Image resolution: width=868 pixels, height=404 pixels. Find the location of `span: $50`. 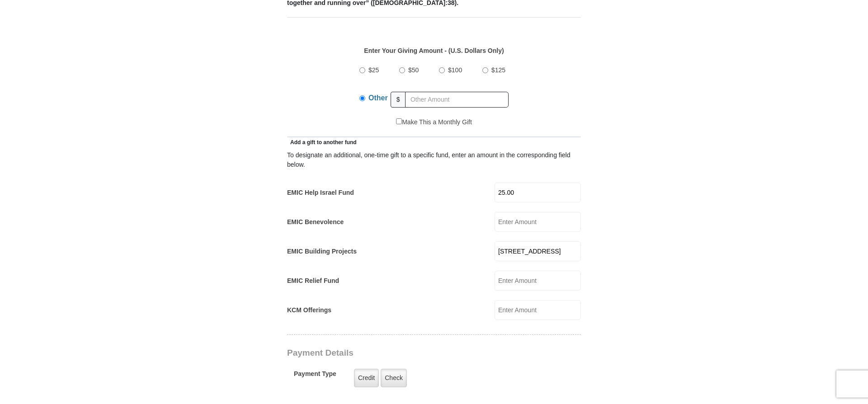

span: $50 is located at coordinates (413, 70).